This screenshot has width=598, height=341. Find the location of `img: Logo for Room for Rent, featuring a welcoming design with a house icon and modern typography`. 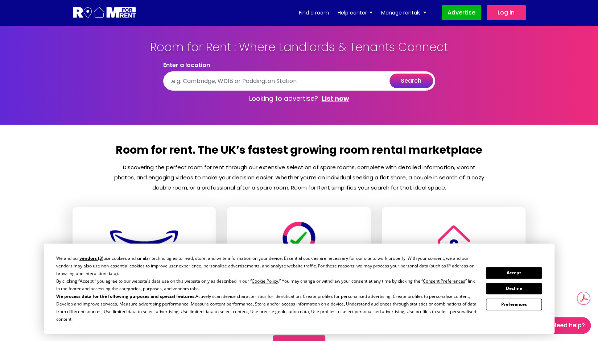

img: Logo for Room for Rent, featuring a welcoming design with a house icon and modern typography is located at coordinates (104, 13).